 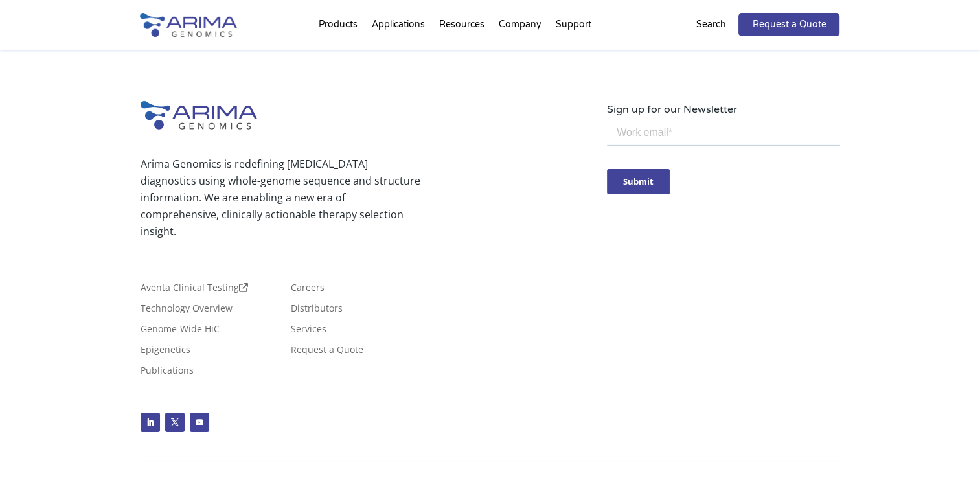 What do you see at coordinates (7, 307) in the screenshot?
I see `input: Vertebrate animal` at bounding box center [7, 307].